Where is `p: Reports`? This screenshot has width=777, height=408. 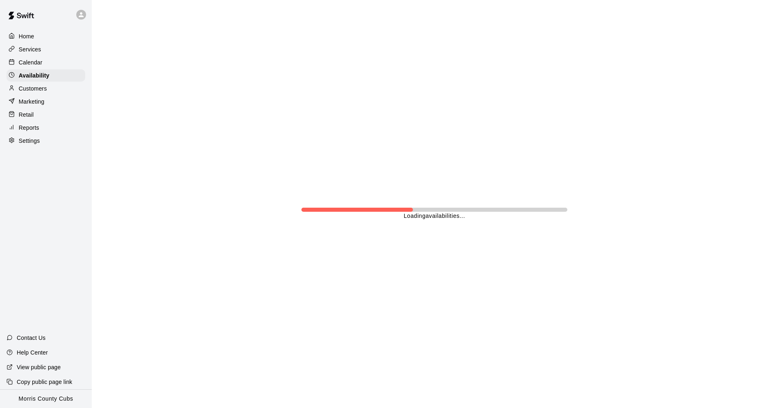 p: Reports is located at coordinates (29, 128).